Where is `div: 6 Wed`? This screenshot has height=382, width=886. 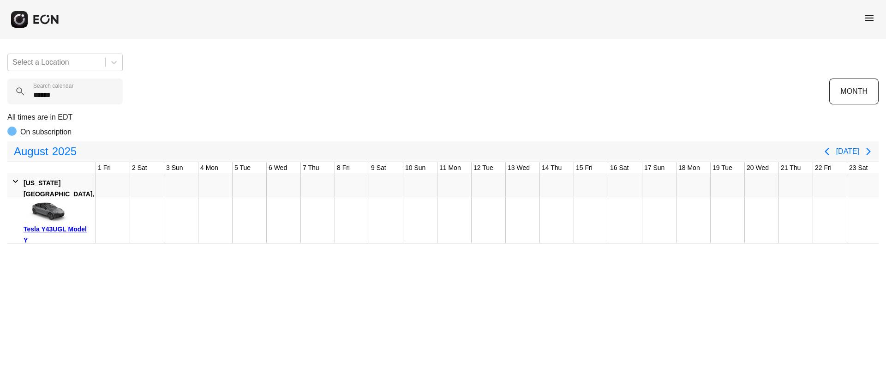 div: 6 Wed is located at coordinates (278, 167).